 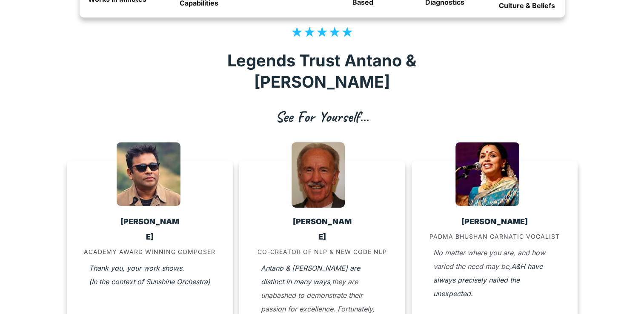 I want to click on span: ACADEMY AWARD WINNING COMPOSER, so click(x=149, y=251).